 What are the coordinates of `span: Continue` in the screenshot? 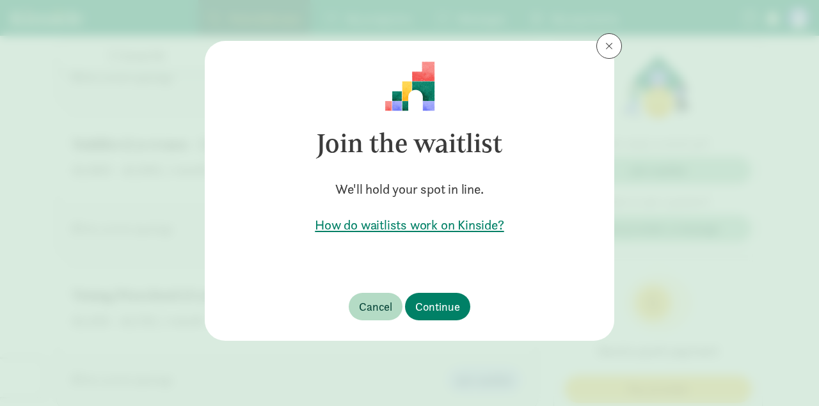 It's located at (437, 306).